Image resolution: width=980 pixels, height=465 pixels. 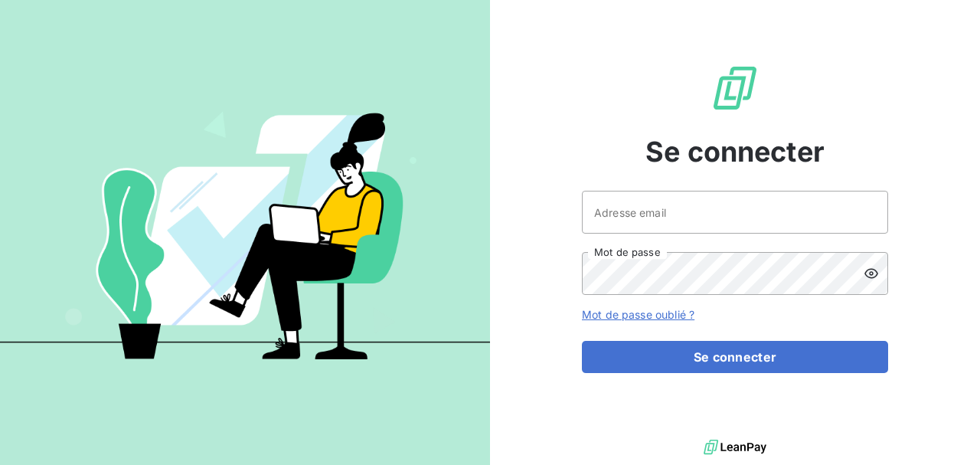 What do you see at coordinates (735, 212) in the screenshot?
I see `input: placeholder` at bounding box center [735, 212].